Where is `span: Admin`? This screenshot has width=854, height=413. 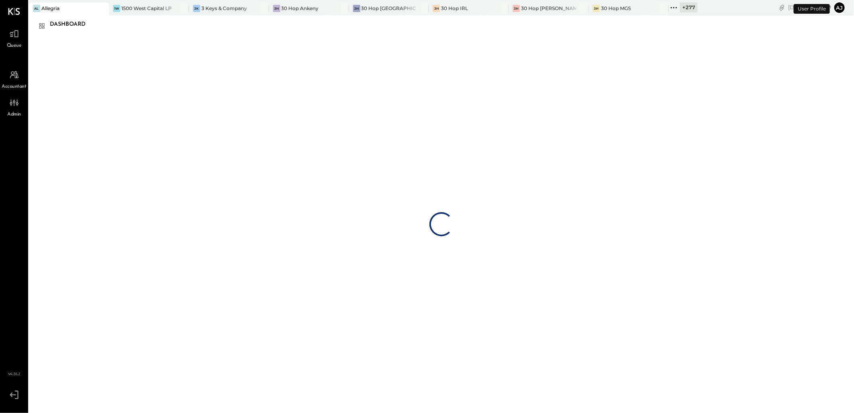
span: Admin is located at coordinates (14, 115).